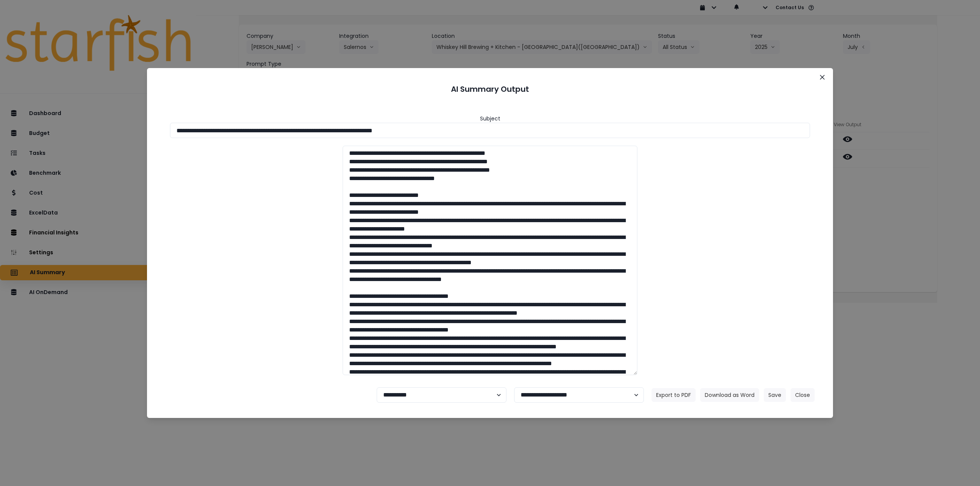 The width and height of the screenshot is (980, 486). What do you see at coordinates (490, 119) in the screenshot?
I see `header: Subject` at bounding box center [490, 119].